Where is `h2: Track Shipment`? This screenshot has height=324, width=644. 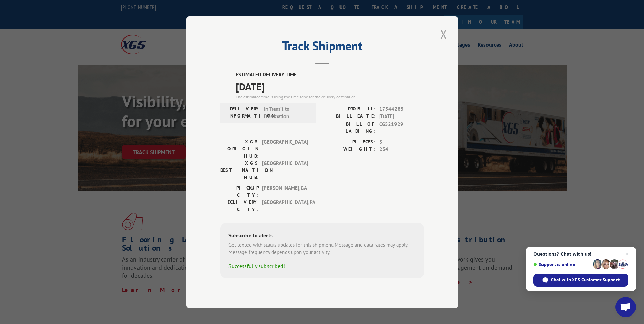
h2: Track Shipment is located at coordinates (322, 48).